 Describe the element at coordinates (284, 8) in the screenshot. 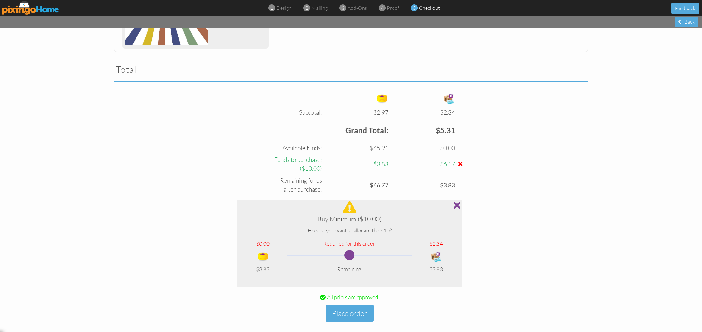

I see `span: design` at that location.